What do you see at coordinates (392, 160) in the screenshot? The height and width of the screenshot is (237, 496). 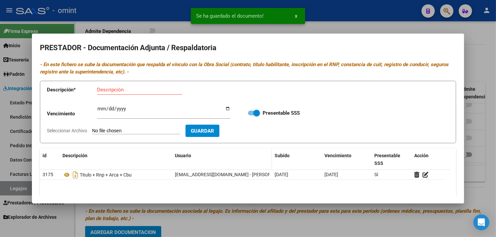 I see `datatable-header-cell: Presentable SSS` at bounding box center [392, 160].